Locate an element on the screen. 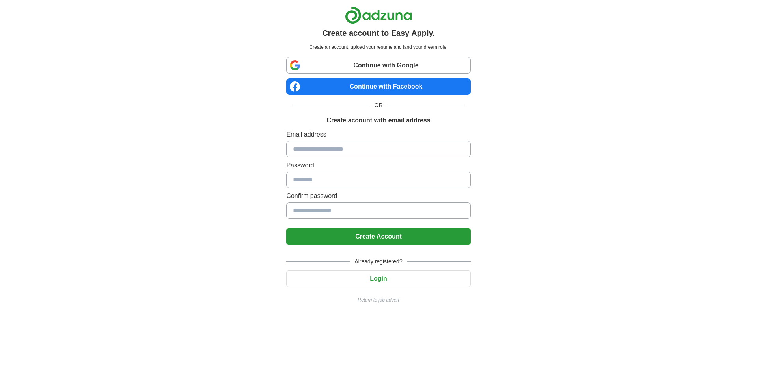 This screenshot has height=372, width=757. label: Confirm password is located at coordinates (378, 196).